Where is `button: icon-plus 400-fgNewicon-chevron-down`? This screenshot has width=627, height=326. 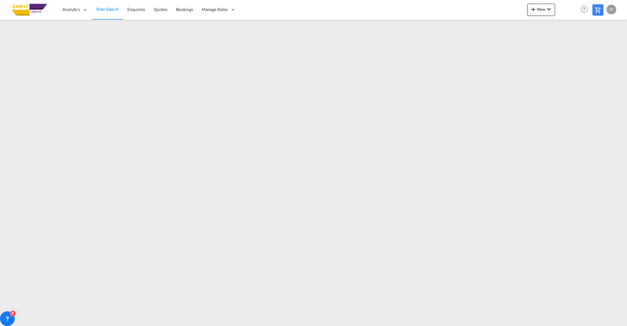
button: icon-plus 400-fgNewicon-chevron-down is located at coordinates (541, 10).